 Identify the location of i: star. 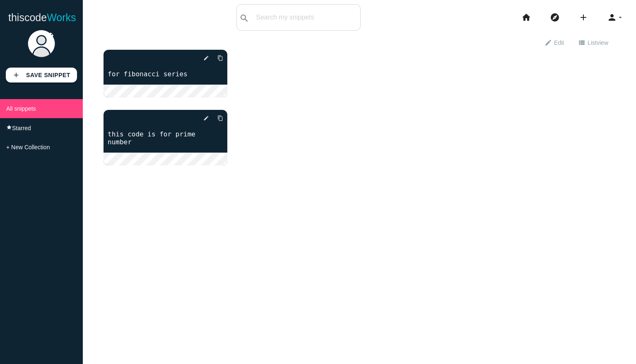
(9, 127).